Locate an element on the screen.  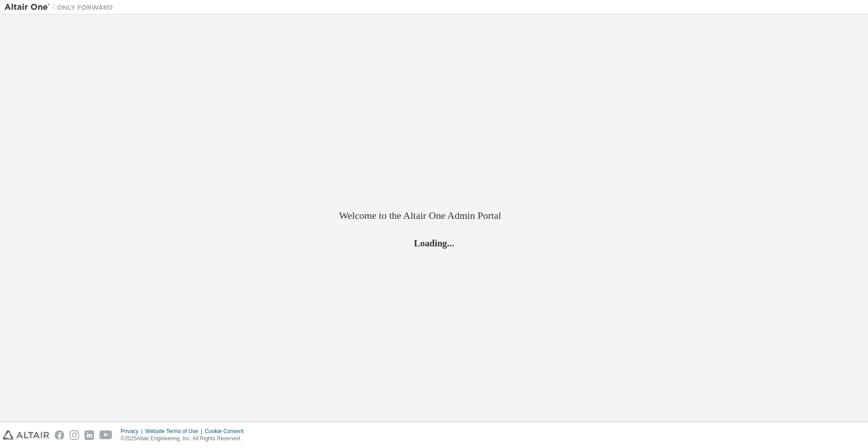
img: linkedin.svg is located at coordinates (89, 435).